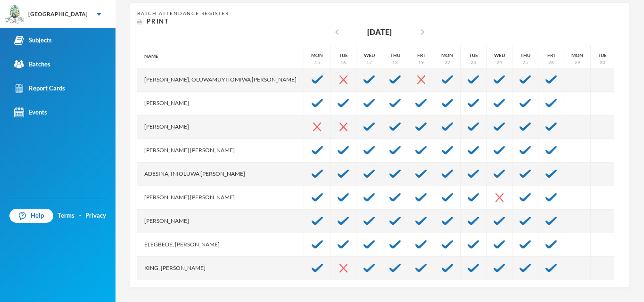  Describe the element at coordinates (578, 62) in the screenshot. I see `div: 29` at that location.